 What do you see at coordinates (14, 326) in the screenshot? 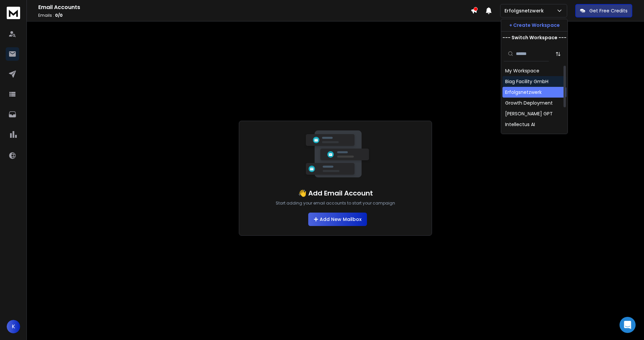
I see `span: K` at bounding box center [14, 326].